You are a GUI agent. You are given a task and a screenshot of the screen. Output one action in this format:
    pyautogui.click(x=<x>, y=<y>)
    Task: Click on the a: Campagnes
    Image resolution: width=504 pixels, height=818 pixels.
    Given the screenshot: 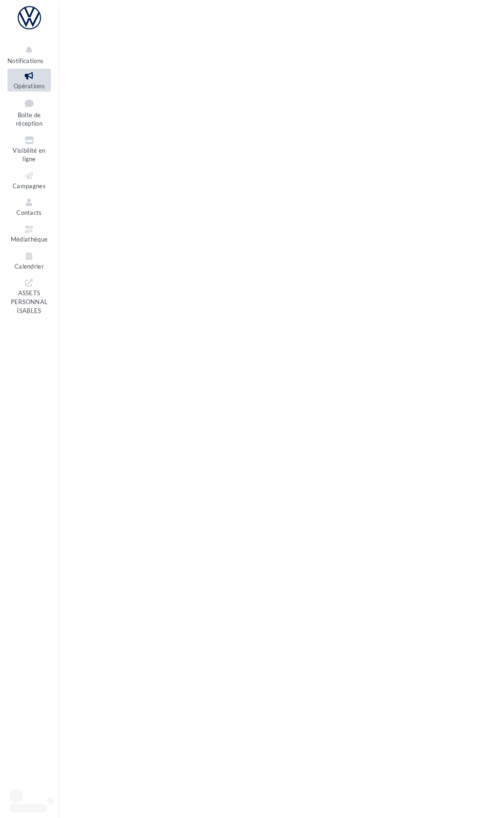 What is the action you would take?
    pyautogui.click(x=29, y=180)
    